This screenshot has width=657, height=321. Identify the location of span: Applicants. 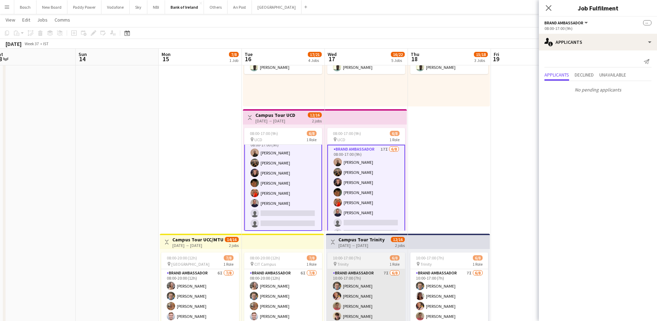
(556, 75).